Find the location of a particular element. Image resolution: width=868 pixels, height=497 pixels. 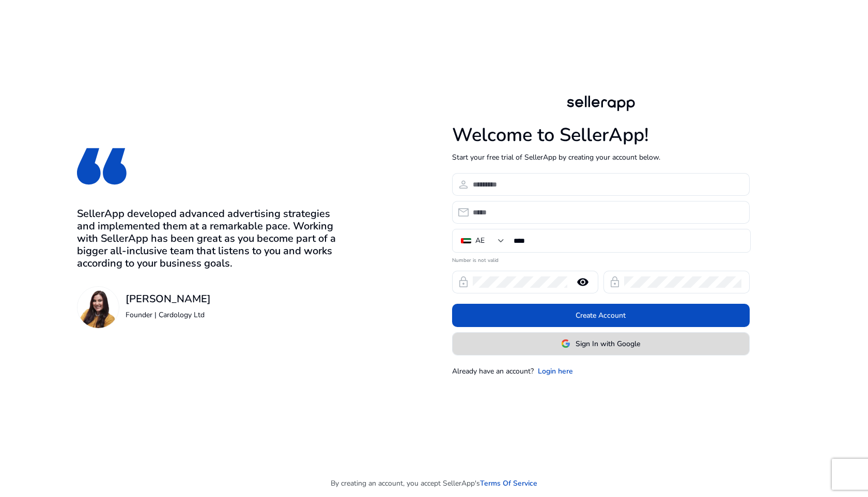

a: Terms Of Service is located at coordinates (508, 483).